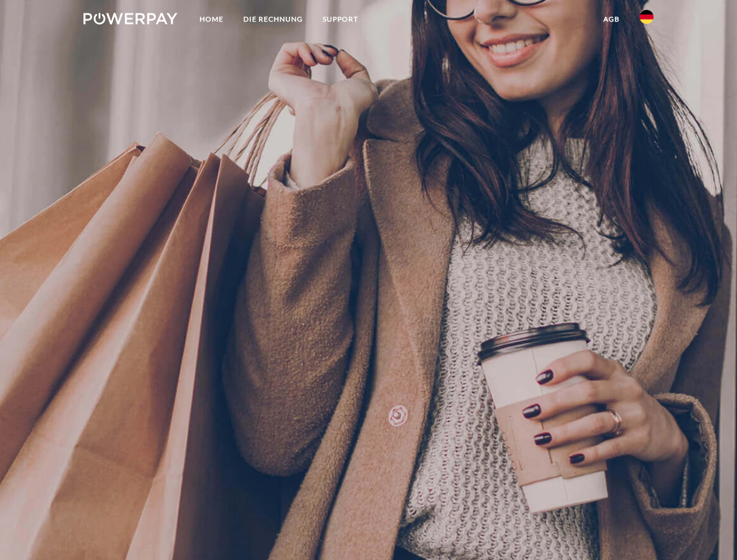  I want to click on img: logo-powerpay-white.svg, so click(130, 19).